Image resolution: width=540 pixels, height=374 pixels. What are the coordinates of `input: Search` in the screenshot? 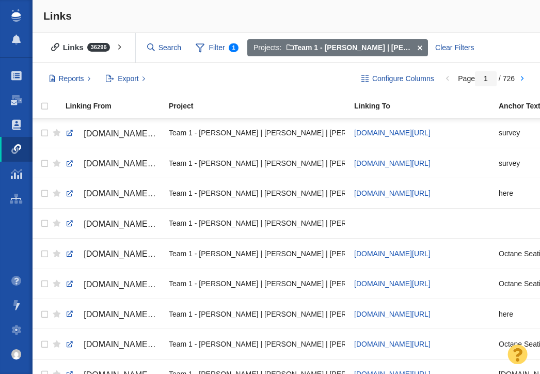 It's located at (165, 48).